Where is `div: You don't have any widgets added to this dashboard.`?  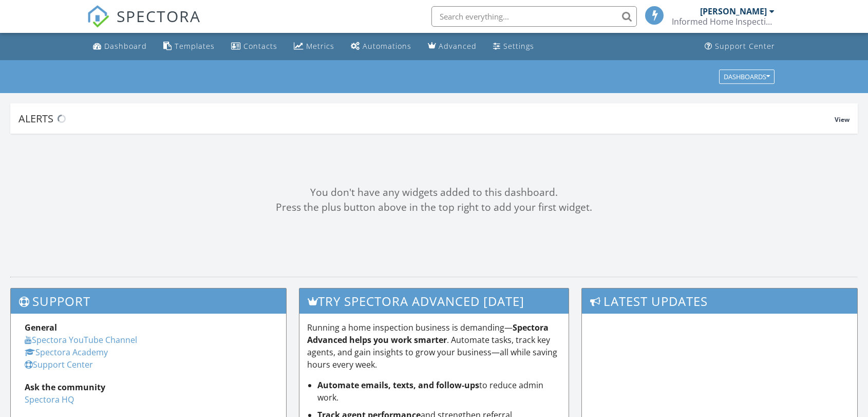 div: You don't have any widgets added to this dashboard. is located at coordinates (434, 192).